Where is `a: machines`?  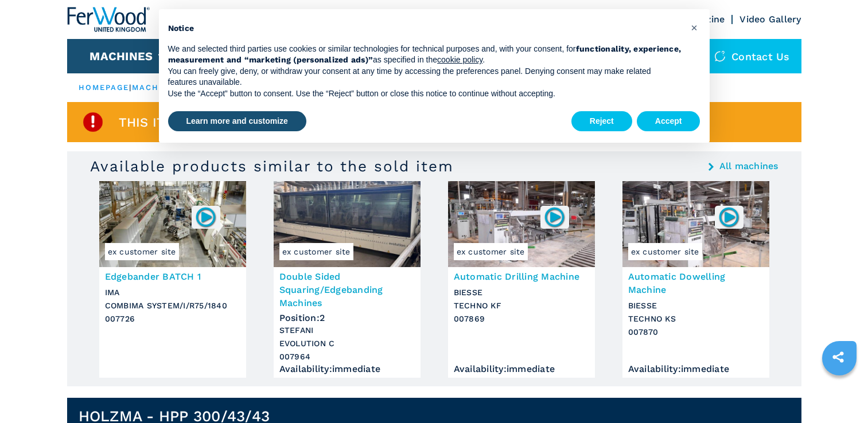
a: machines is located at coordinates (157, 87).